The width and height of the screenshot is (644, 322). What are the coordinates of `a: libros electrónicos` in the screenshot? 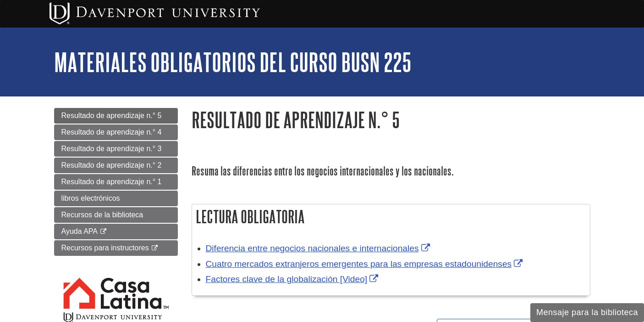 It's located at (116, 198).